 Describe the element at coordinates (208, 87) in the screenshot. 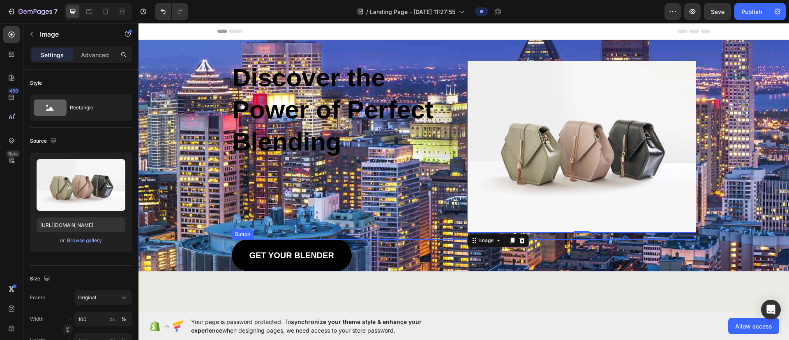

I see `h2: Discover the Power of Perfect Blending` at that location.